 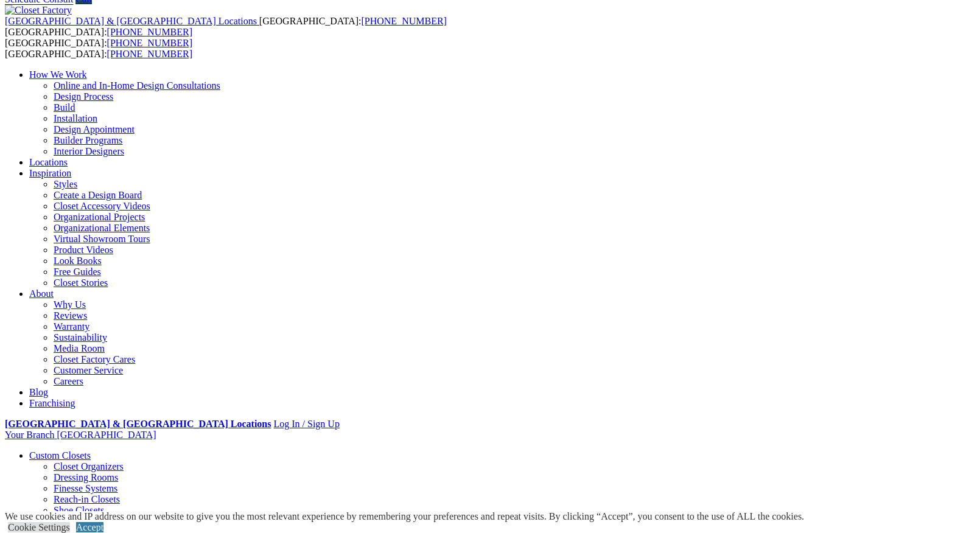 I want to click on a: Free Guides, so click(x=77, y=271).